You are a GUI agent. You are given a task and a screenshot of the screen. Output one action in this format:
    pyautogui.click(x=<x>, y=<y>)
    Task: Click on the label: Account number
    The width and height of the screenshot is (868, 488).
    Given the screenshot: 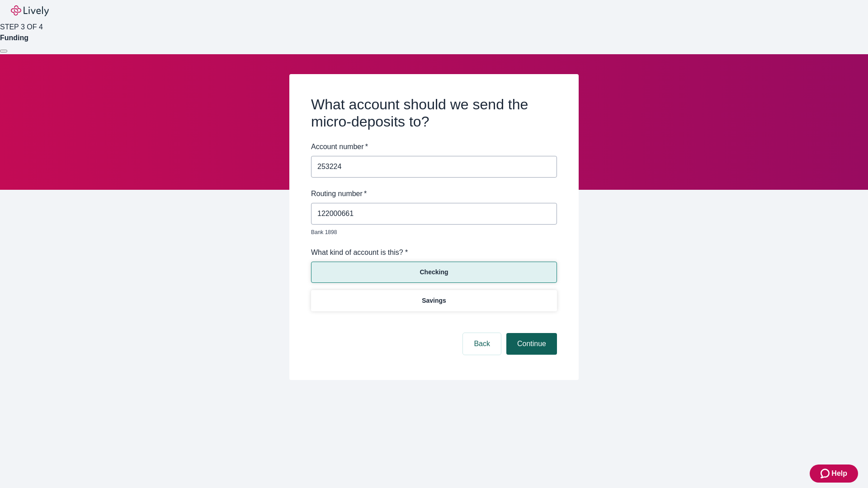 What is the action you would take?
    pyautogui.click(x=340, y=147)
    